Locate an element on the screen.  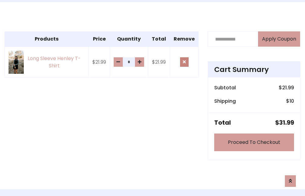
span: 10 is located at coordinates (292, 101).